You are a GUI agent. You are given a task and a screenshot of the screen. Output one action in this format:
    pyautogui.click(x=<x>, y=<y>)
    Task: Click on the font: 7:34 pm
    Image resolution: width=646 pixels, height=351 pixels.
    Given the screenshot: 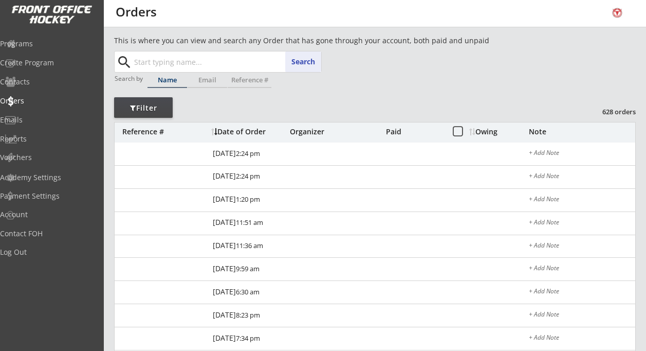 What is the action you would take?
    pyautogui.click(x=248, y=338)
    